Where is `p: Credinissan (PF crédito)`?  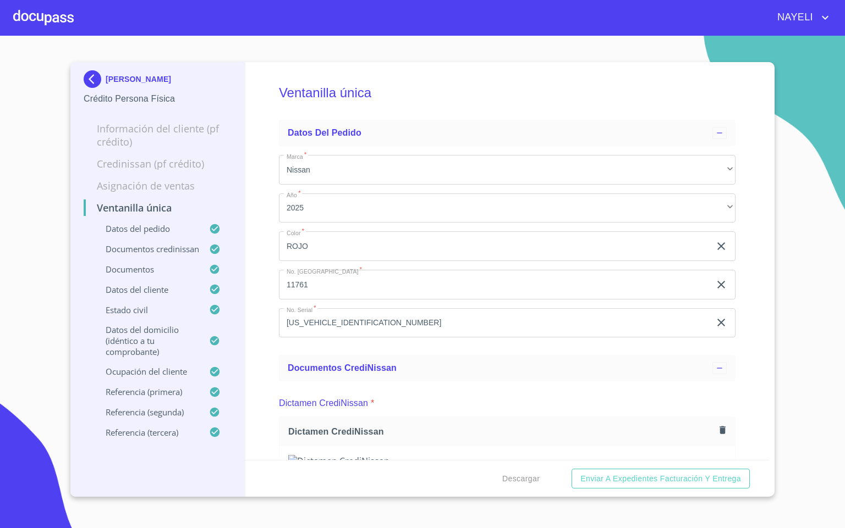 p: Credinissan (PF crédito) is located at coordinates (157, 164).